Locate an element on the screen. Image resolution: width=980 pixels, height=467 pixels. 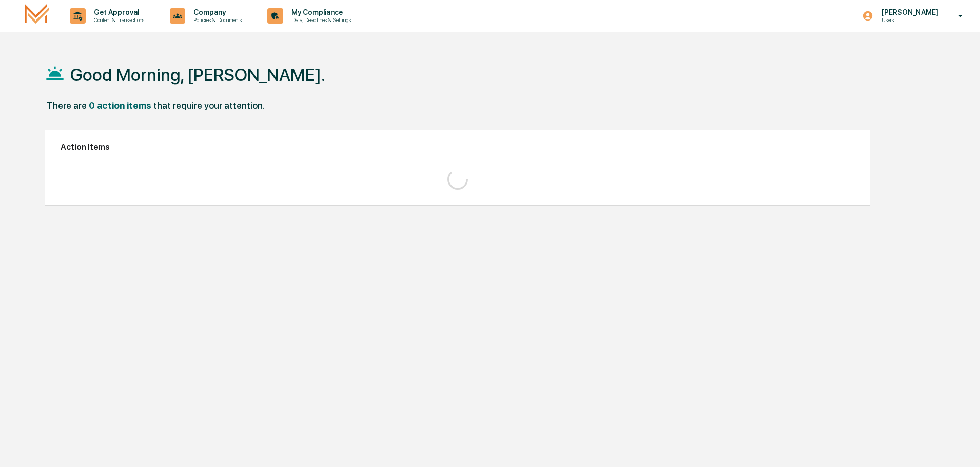
img: logo is located at coordinates (37, 15).